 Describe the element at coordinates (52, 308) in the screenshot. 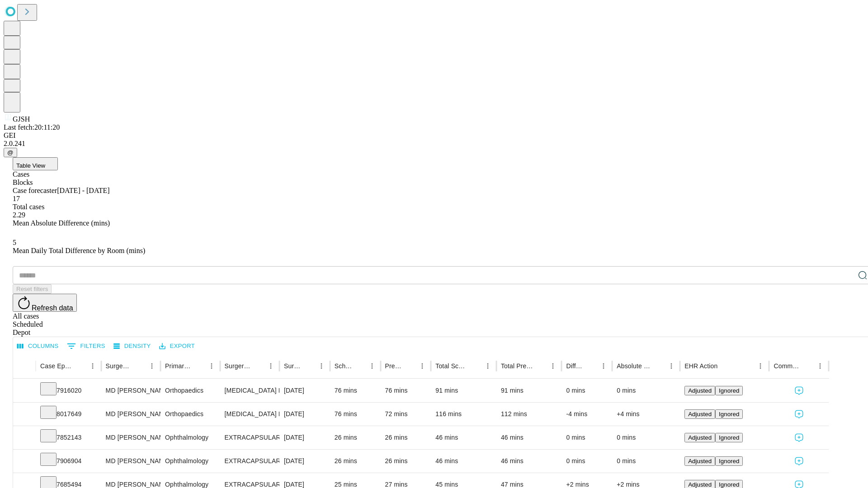

I see `span: Refresh data` at that location.